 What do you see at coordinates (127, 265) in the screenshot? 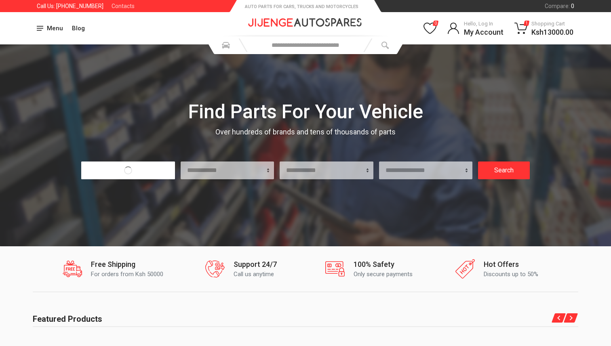
I see `div: Free Shipping` at bounding box center [127, 265].